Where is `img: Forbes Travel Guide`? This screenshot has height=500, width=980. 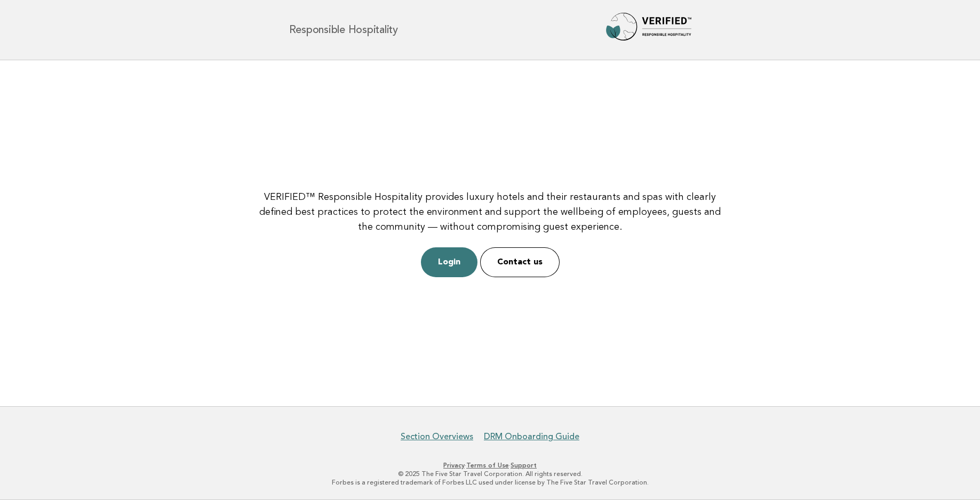 img: Forbes Travel Guide is located at coordinates (649, 30).